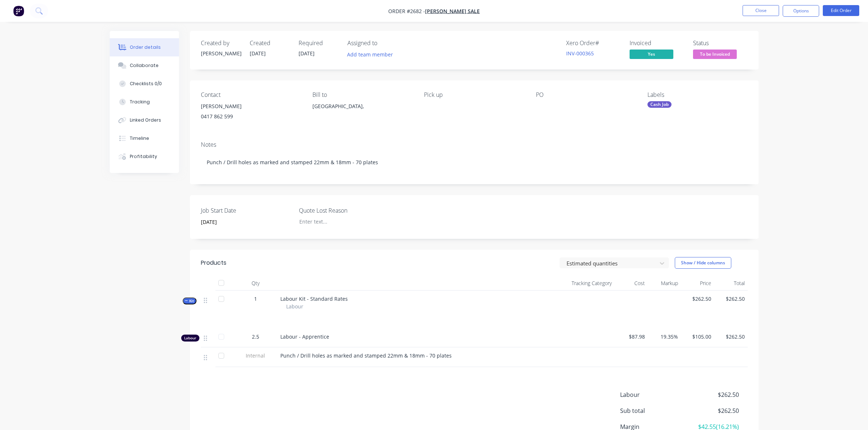 This screenshot has width=868, height=430. What do you see at coordinates (145, 47) in the screenshot?
I see `div: Order details` at bounding box center [145, 47].